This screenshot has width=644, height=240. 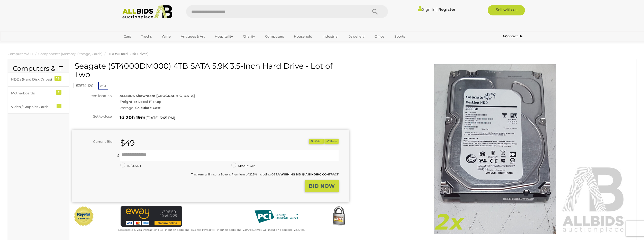 What do you see at coordinates (265, 174) in the screenshot?
I see `small: This Item will incur a Buyer's Premium of 22.5% including GST.` at bounding box center [265, 174].